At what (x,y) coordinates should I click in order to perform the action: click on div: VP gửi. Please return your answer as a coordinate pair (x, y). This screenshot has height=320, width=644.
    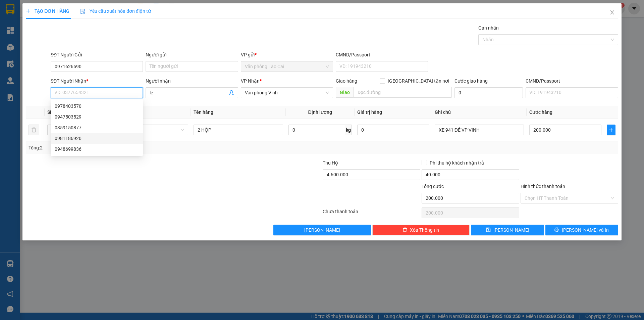
    Looking at the image, I should click on (287, 54).